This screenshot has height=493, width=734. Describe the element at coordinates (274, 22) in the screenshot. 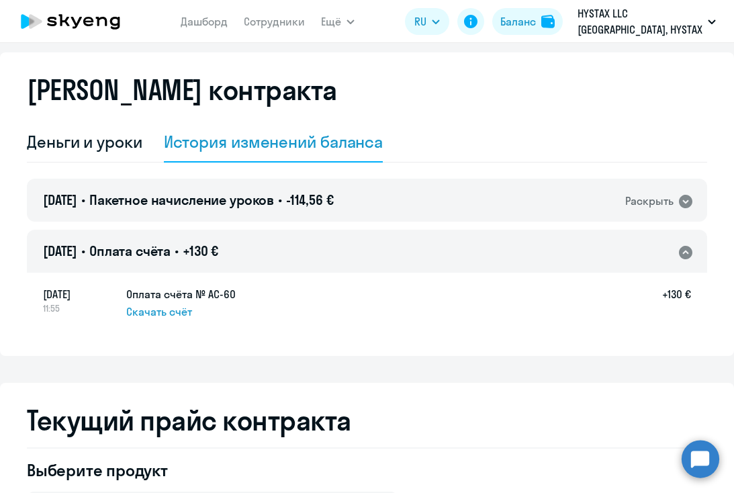

I see `a: Сотрудники` at that location.